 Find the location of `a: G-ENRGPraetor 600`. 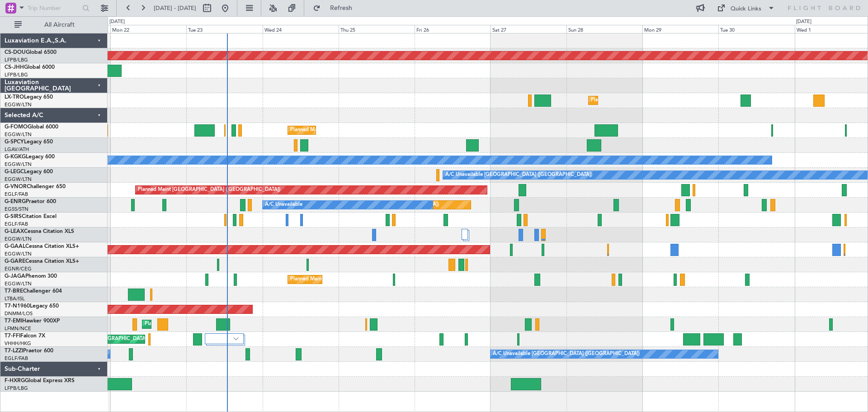

a: G-ENRGPraetor 600 is located at coordinates (30, 202).